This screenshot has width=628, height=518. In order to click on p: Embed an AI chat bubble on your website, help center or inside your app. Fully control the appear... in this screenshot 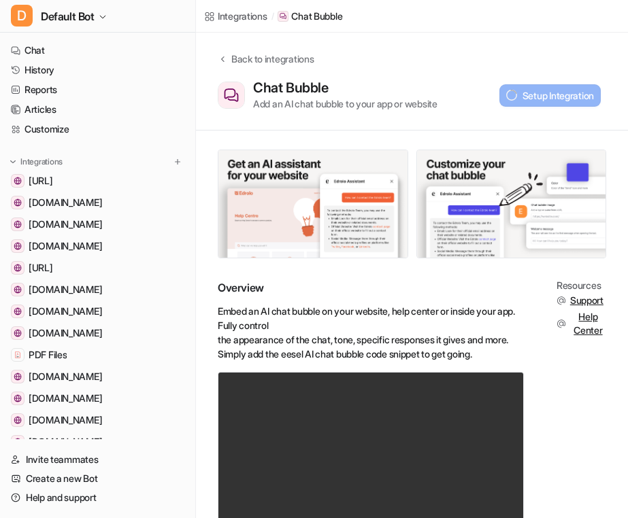, I will do `click(371, 333)`.